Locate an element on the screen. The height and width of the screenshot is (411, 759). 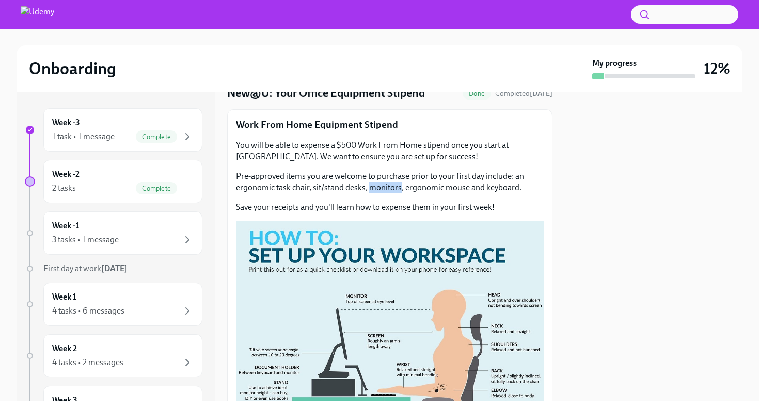
div: 4 tasks • 6 messages is located at coordinates (88, 311).